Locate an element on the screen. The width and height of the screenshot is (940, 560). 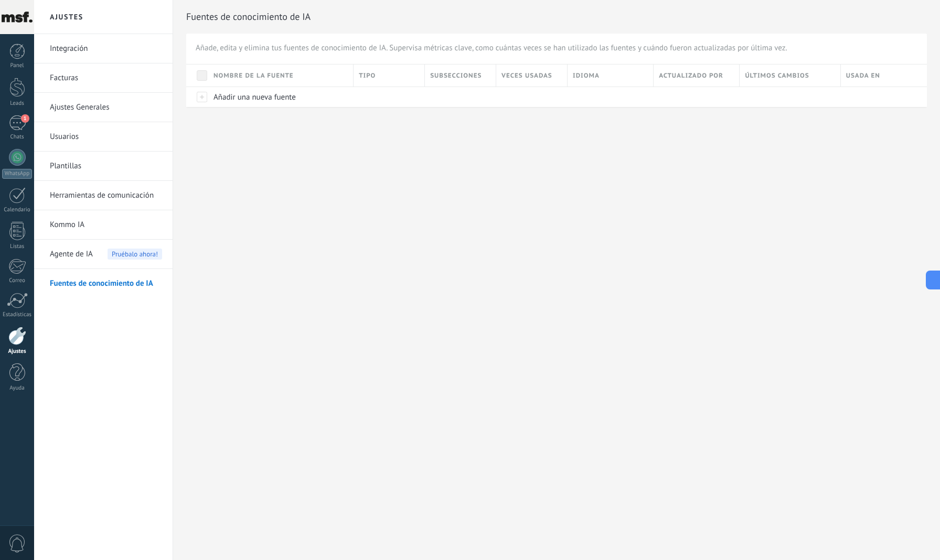
li: Ajustes Generales is located at coordinates (103, 107).